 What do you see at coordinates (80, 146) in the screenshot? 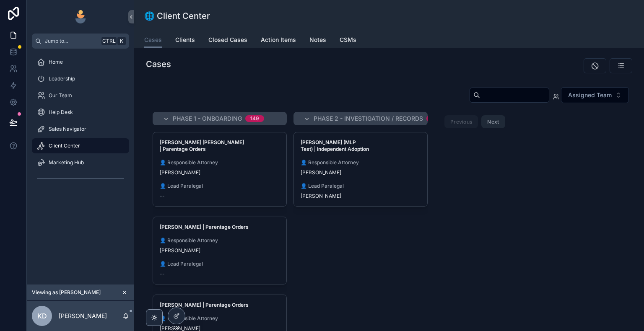
I see `a: Client Center` at bounding box center [80, 146].